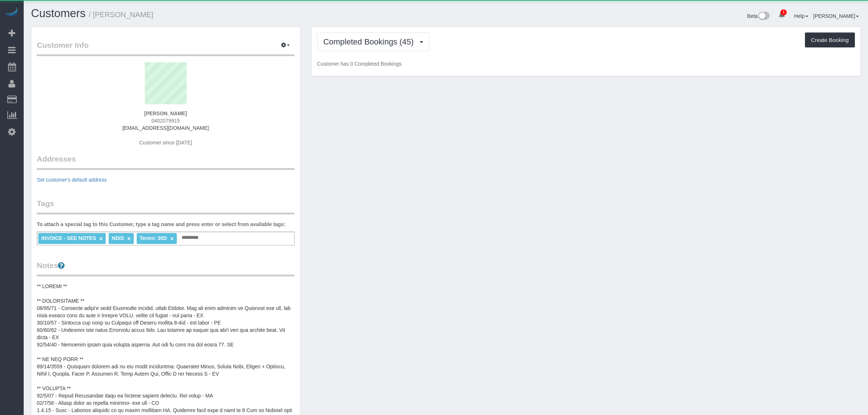 This screenshot has height=415, width=868. What do you see at coordinates (166, 48) in the screenshot?
I see `legend: Customer Info` at bounding box center [166, 48].